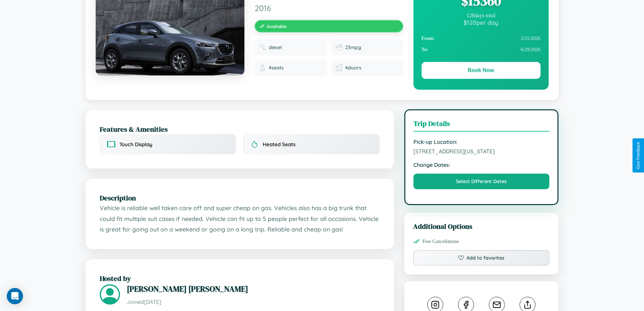  Describe the element at coordinates (339, 47) in the screenshot. I see `img: Fuel efficiency` at that location.